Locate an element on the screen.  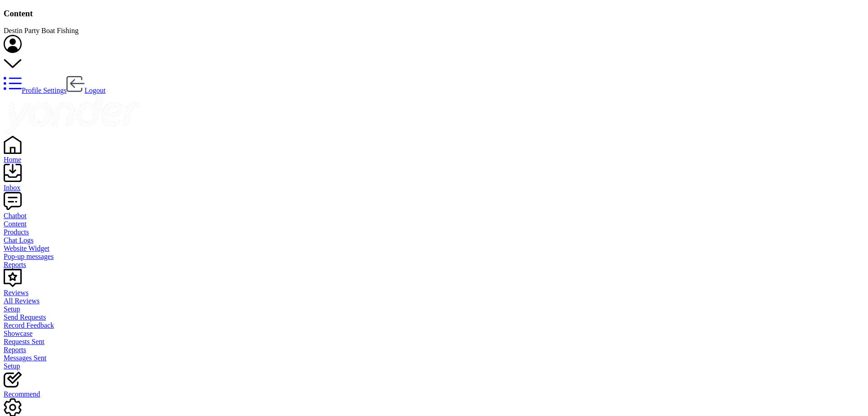
a: Pop-up messages is located at coordinates (434, 257).